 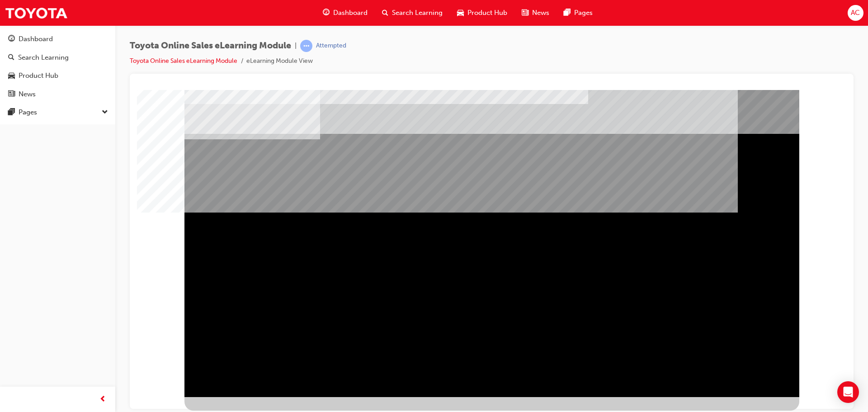 What do you see at coordinates (105, 113) in the screenshot?
I see `span: down-icon` at bounding box center [105, 113].